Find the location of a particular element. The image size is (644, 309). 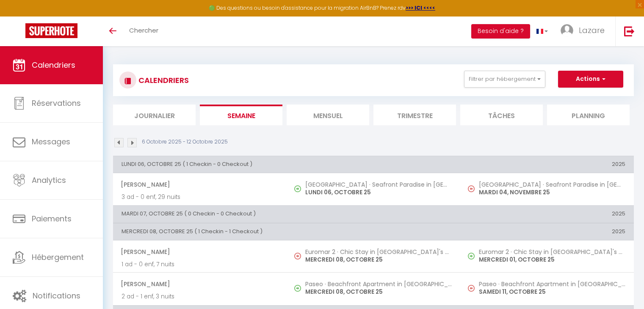

p: MARDI 04, NOVEMBRE 25 is located at coordinates (552, 192).